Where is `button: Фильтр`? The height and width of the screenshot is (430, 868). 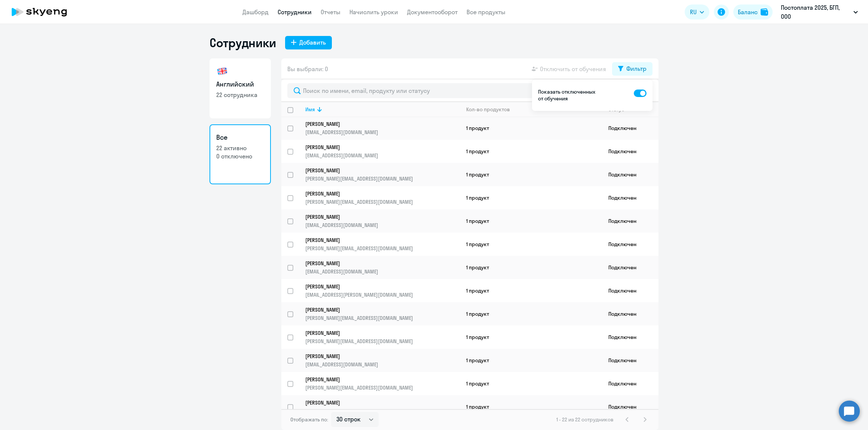
button: Фильтр is located at coordinates (632, 69).